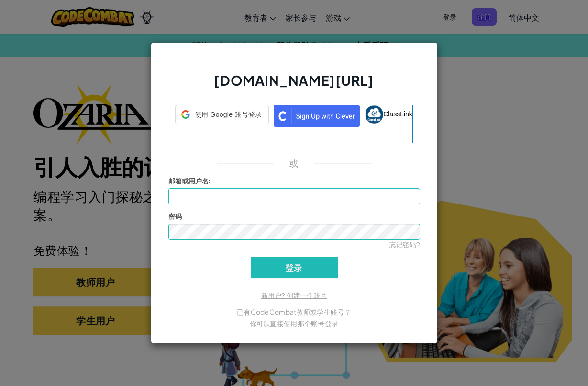 The image size is (588, 386). Describe the element at coordinates (175, 216) in the screenshot. I see `span: 密码` at that location.